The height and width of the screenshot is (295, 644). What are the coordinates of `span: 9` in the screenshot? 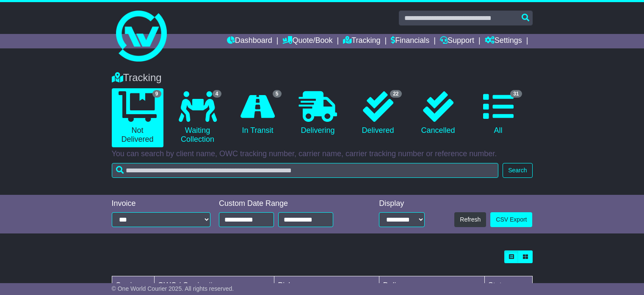 It's located at (157, 93).